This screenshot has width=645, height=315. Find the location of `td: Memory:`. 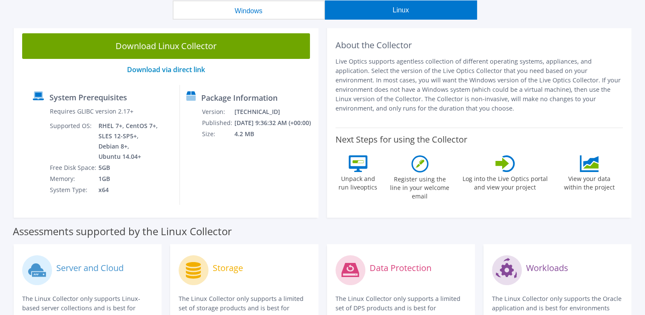

td: Memory: is located at coordinates (74, 179).